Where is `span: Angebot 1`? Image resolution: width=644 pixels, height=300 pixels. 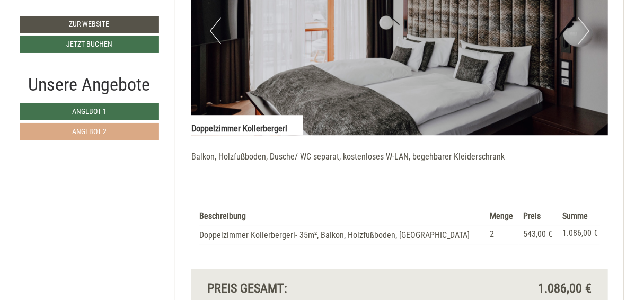 span: Angebot 1 is located at coordinates (89, 112).